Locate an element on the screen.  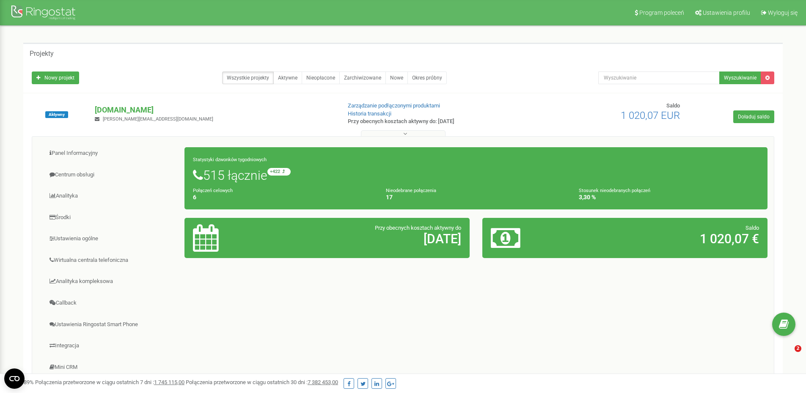
a: Historia transakcji is located at coordinates (369, 113).